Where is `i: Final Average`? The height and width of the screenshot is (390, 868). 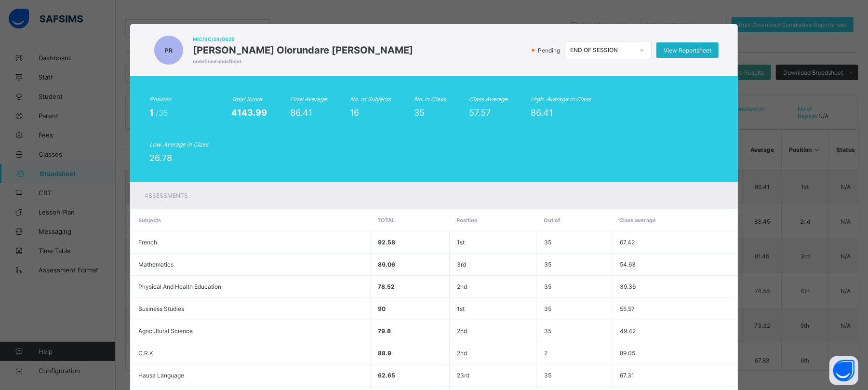 i: Final Average is located at coordinates (308, 99).